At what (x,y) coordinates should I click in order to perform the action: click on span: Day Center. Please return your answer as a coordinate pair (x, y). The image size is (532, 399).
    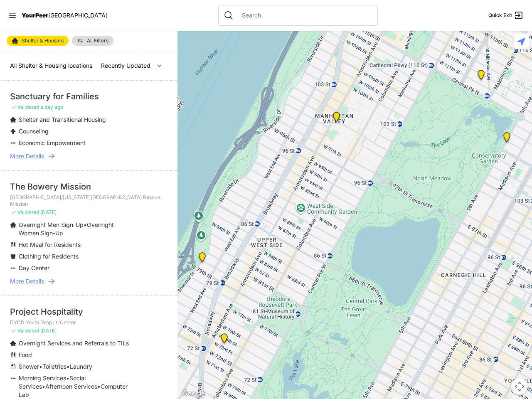
    Looking at the image, I should click on (35, 268).